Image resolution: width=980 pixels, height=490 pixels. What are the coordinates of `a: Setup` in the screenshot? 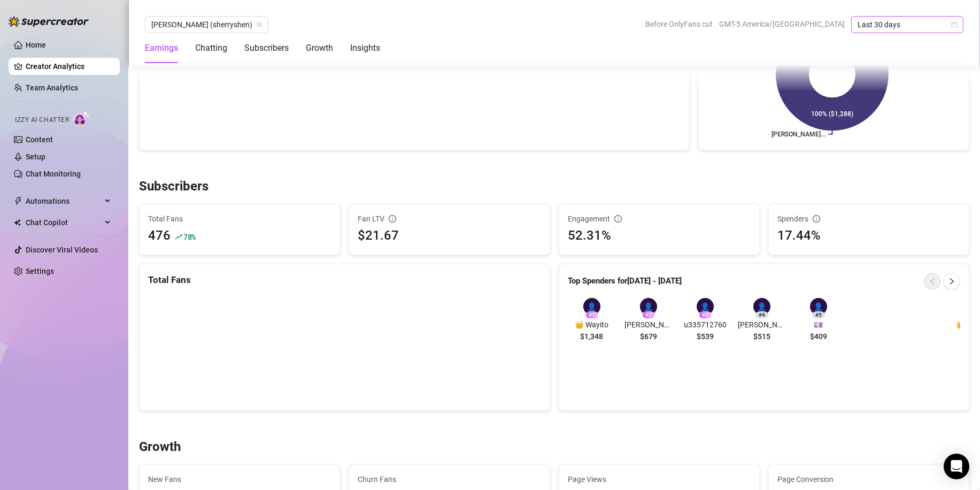 It's located at (35, 157).